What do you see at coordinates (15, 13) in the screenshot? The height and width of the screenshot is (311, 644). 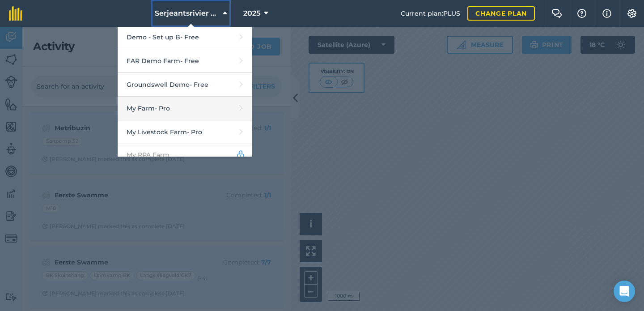 I see `img: fieldmargin Logo` at bounding box center [15, 13].